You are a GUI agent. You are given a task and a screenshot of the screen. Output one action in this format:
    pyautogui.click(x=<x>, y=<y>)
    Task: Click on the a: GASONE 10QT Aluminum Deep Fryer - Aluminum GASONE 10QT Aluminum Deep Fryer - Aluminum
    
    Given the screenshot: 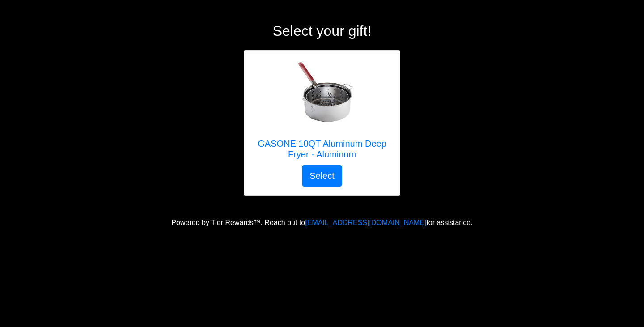 What is the action you would take?
    pyautogui.click(x=322, y=112)
    